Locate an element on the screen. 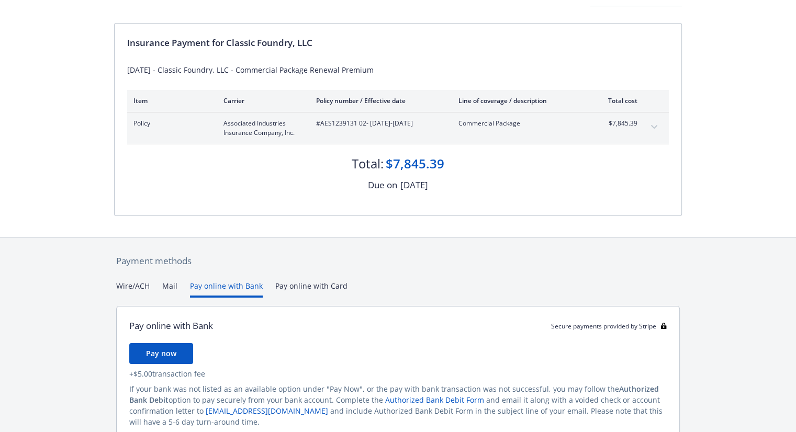 This screenshot has width=796, height=432. span: Policy is located at coordinates (170, 123).